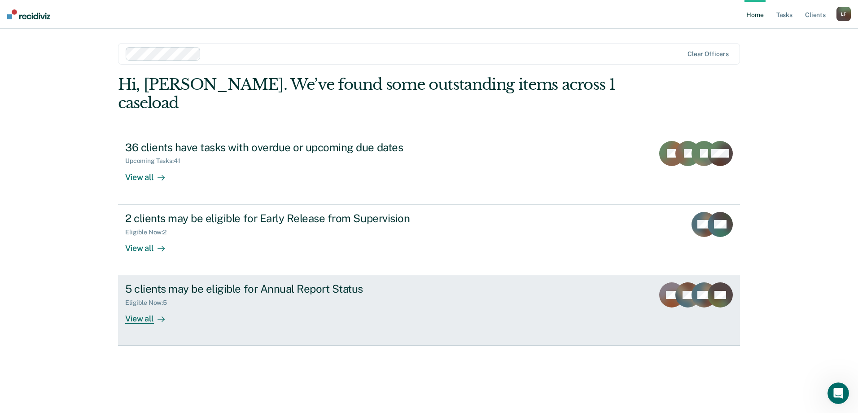 The width and height of the screenshot is (858, 413). What do you see at coordinates (149, 232) in the screenshot?
I see `div: Eligible Now : 2` at bounding box center [149, 232].